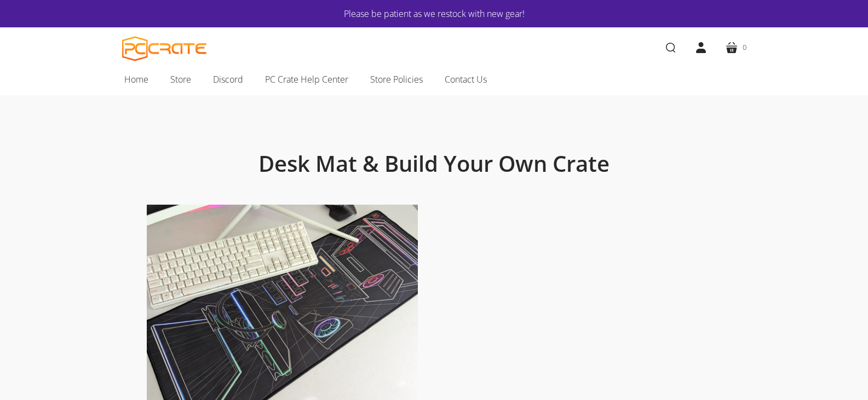  What do you see at coordinates (228, 80) in the screenshot?
I see `span: Discord` at bounding box center [228, 80].